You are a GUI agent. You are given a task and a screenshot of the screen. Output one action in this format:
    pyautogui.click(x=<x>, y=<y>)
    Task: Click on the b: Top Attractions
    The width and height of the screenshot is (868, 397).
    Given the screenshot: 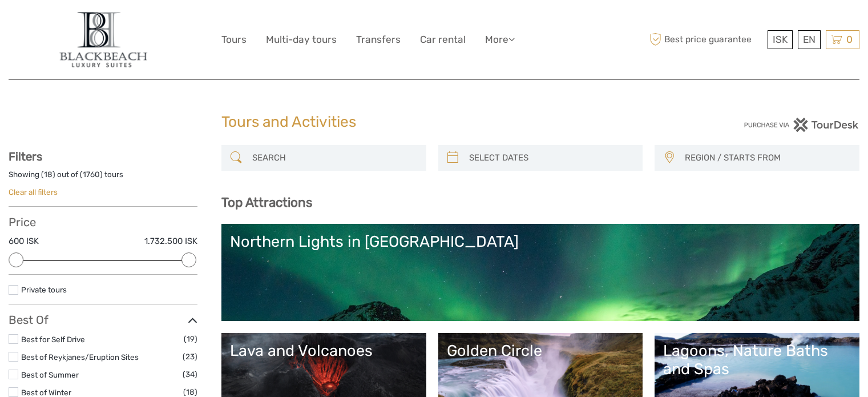 What is the action you would take?
    pyautogui.click(x=266, y=202)
    